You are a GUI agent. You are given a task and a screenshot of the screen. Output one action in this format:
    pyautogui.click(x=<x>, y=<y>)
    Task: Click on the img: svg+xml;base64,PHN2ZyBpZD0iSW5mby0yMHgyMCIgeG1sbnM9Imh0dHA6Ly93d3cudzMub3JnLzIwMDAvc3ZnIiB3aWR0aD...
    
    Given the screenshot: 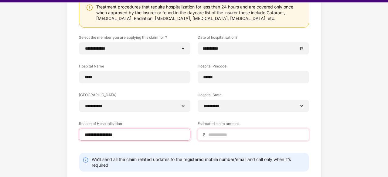 What is the action you would take?
    pyautogui.click(x=86, y=160)
    